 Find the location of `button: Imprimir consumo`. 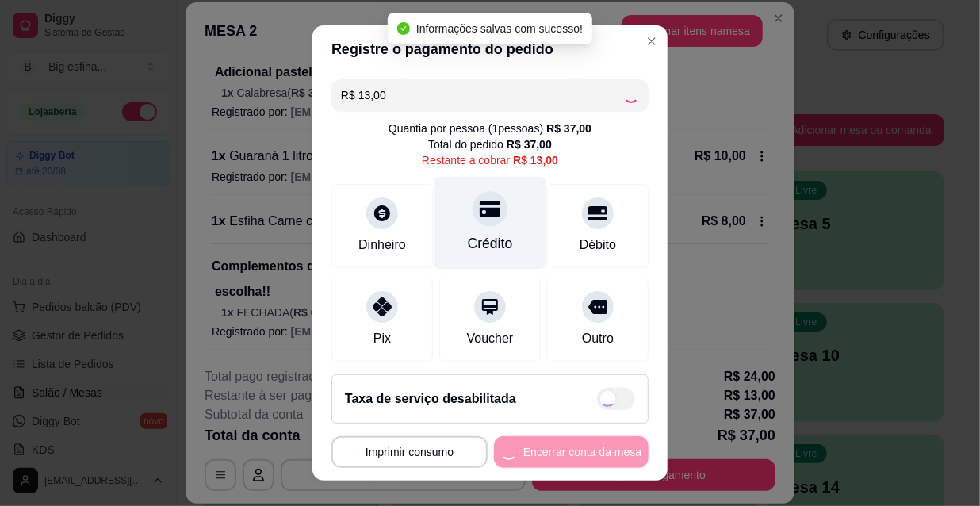

button: Imprimir consumo is located at coordinates (409, 452).